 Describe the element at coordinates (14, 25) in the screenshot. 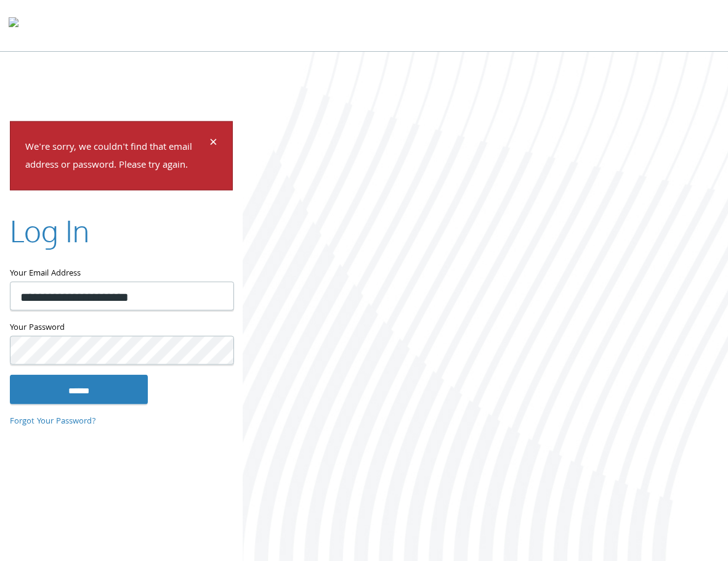

I see `img: todyl-logo-dark.svg` at that location.